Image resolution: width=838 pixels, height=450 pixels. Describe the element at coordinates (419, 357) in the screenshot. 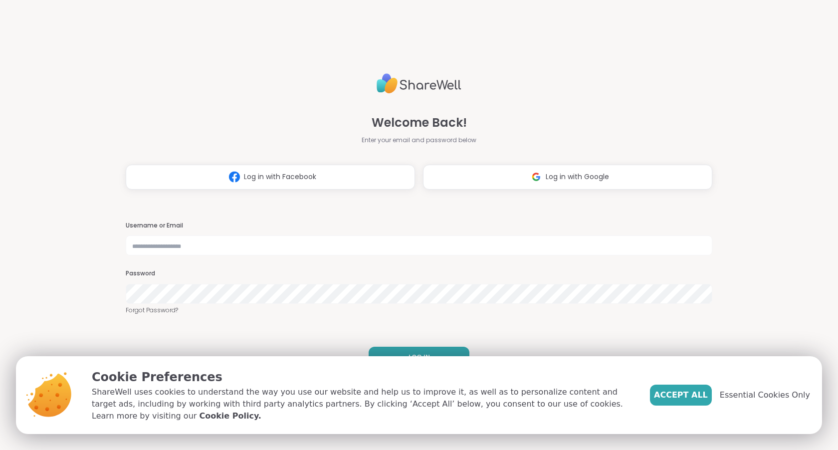

I see `span: LOG IN` at that location.